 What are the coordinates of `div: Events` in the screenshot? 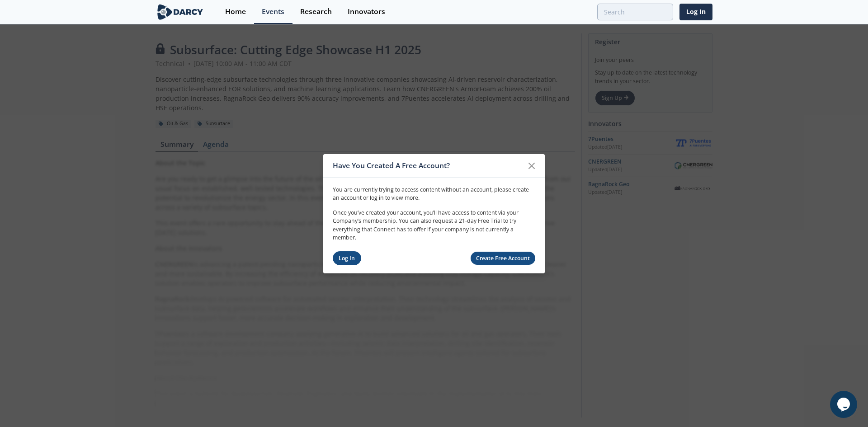 It's located at (273, 12).